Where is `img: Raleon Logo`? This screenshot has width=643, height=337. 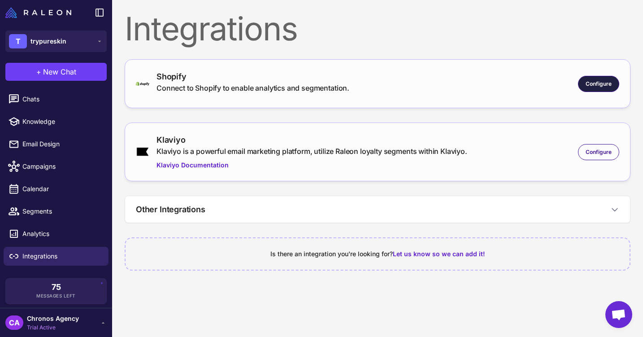 img: Raleon Logo is located at coordinates (38, 13).